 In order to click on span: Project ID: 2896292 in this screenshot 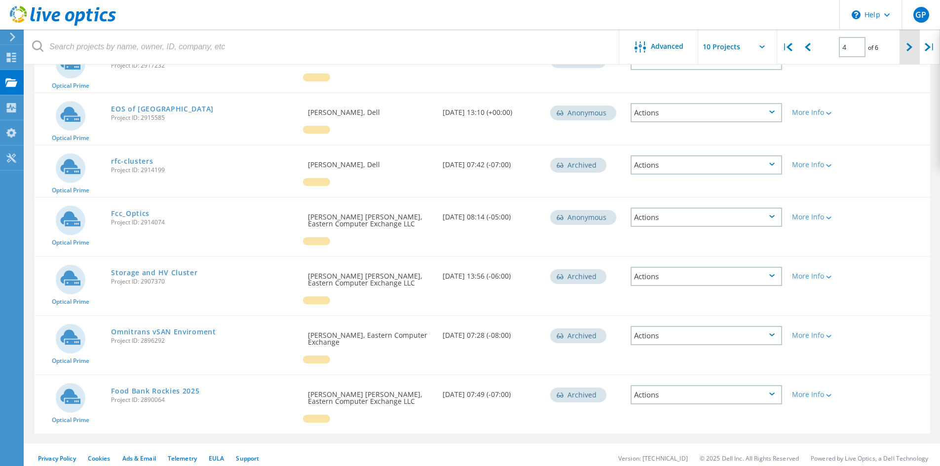, I will do `click(204, 341)`.